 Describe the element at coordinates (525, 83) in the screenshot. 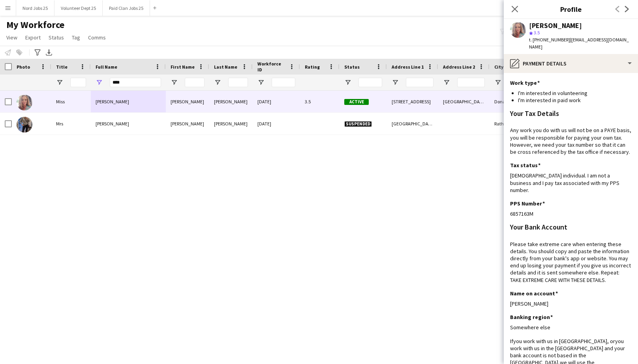

I see `h3: Work type` at that location.